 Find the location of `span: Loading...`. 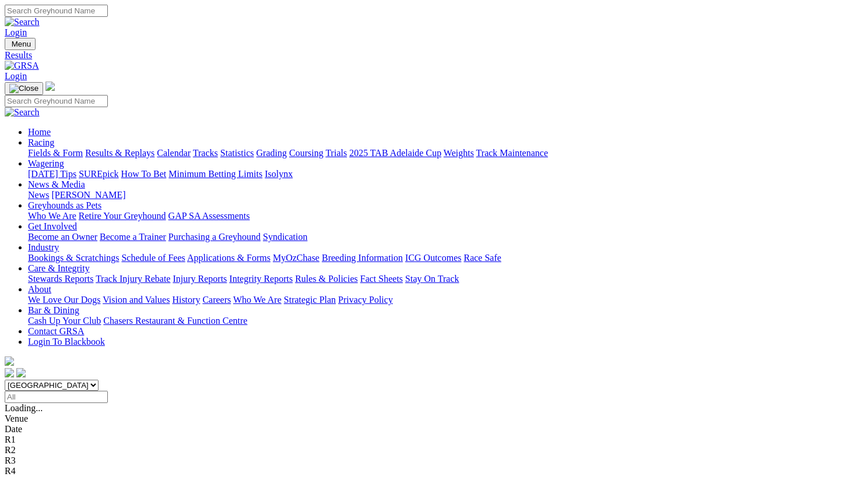

span: Loading... is located at coordinates (23, 408).